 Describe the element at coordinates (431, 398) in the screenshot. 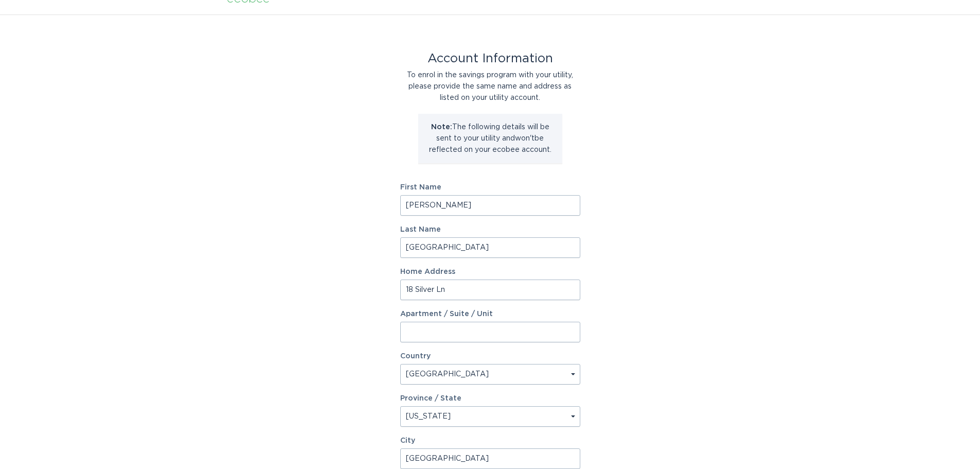

I see `label: Province / State` at that location.